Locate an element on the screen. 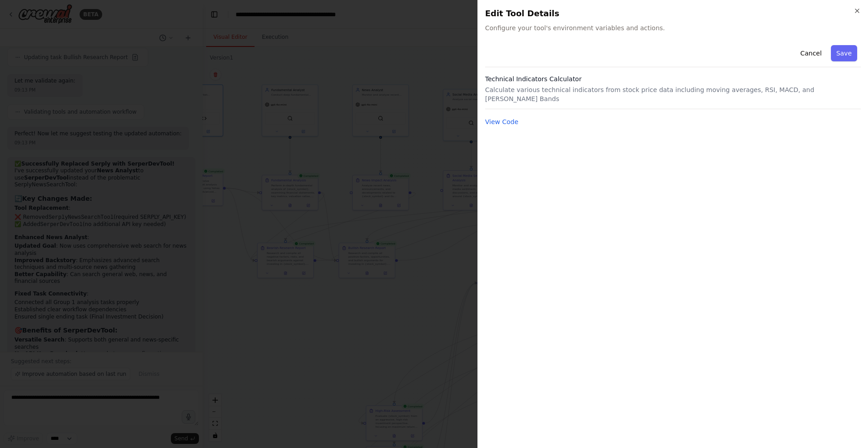  button: View Code is located at coordinates (502, 122).